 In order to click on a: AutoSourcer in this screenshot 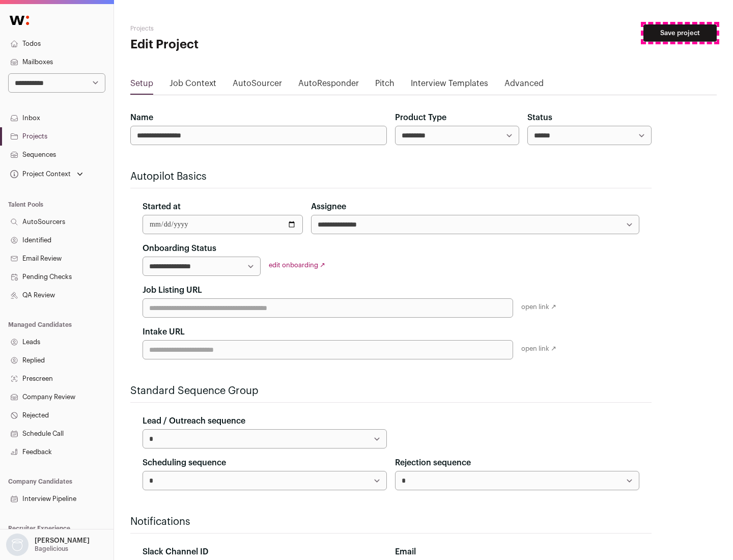, I will do `click(257, 85)`.